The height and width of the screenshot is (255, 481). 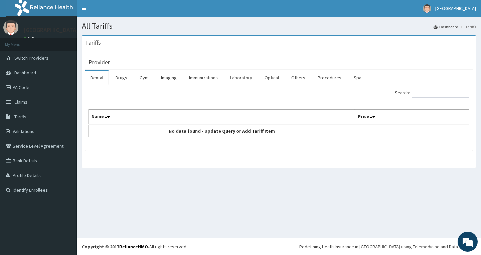 I want to click on label: Search:, so click(x=432, y=93).